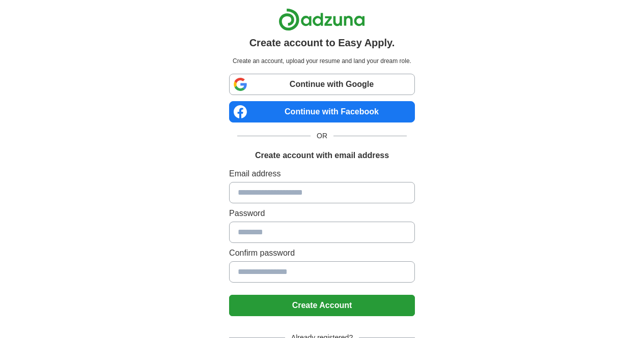 The width and height of the screenshot is (644, 338). What do you see at coordinates (322, 43) in the screenshot?
I see `h1: Create account to Easy Apply.` at bounding box center [322, 43].